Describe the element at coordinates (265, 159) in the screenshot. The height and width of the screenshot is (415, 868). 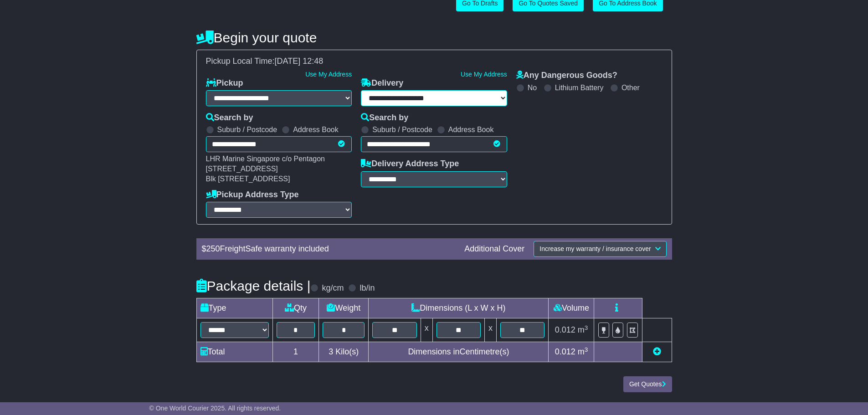
I see `span: LHR Marine Singapore c/o Pentagon` at that location.